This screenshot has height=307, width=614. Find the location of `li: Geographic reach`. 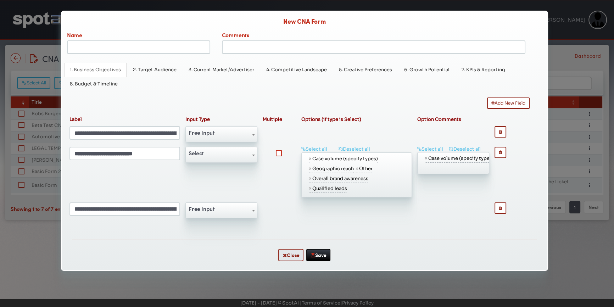

li: Geographic reach is located at coordinates (331, 169).